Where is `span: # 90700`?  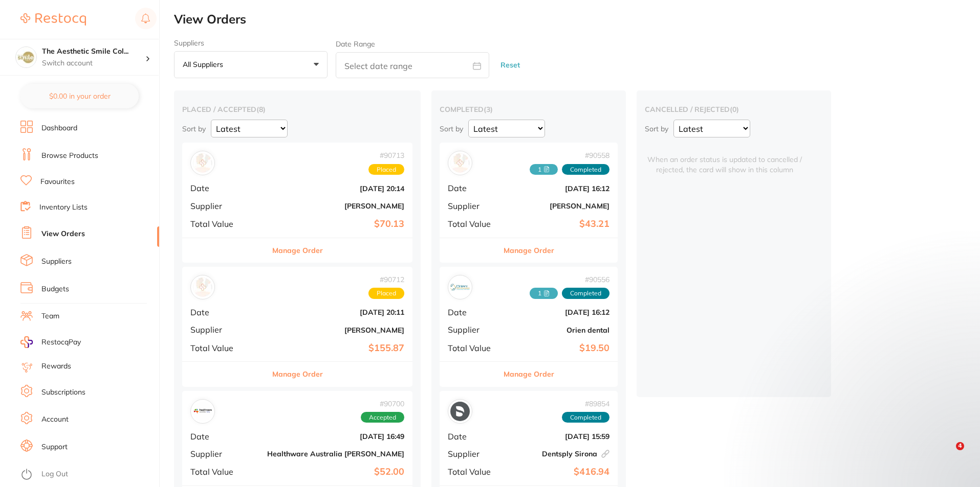 span: # 90700 is located at coordinates (383, 404).